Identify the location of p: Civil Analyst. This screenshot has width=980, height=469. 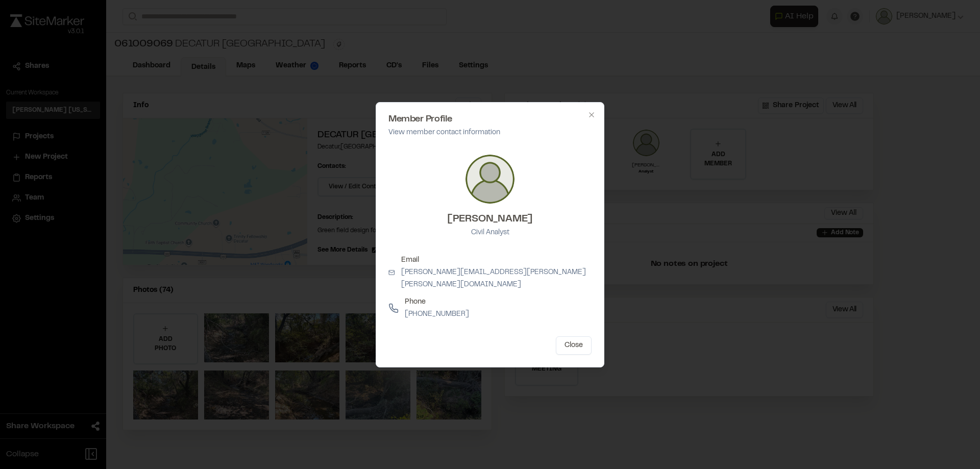
(490, 232).